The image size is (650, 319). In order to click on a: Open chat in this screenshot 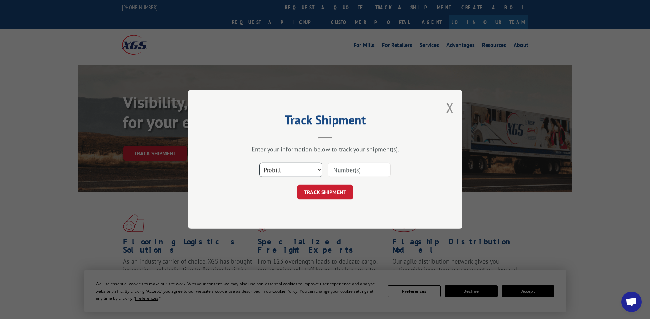, I will do `click(632, 302)`.